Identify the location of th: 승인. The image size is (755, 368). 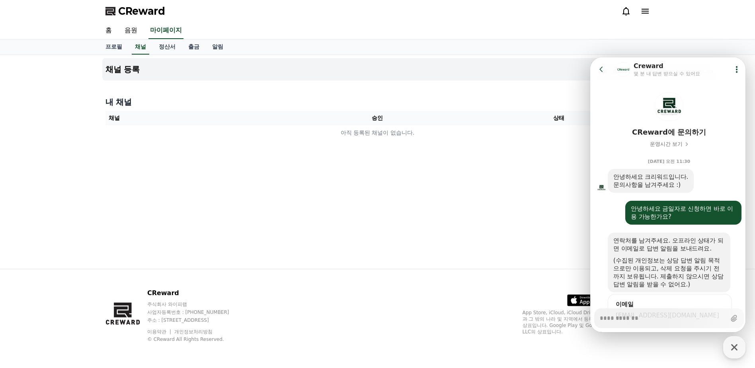
(377, 118).